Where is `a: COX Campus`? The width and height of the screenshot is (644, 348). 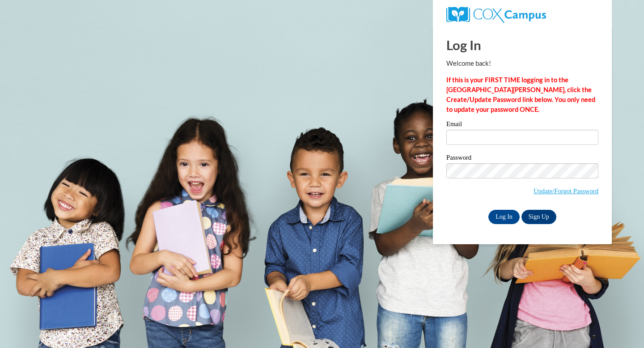
a: COX Campus is located at coordinates (496, 14).